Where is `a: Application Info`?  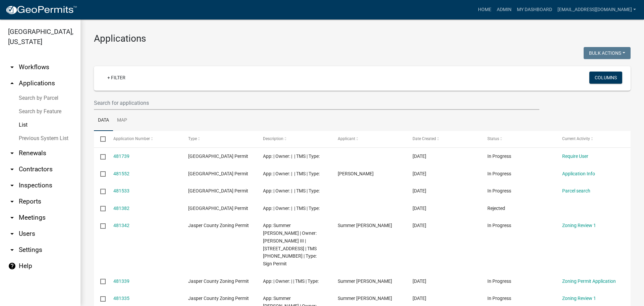 a: Application Info is located at coordinates (579, 174).